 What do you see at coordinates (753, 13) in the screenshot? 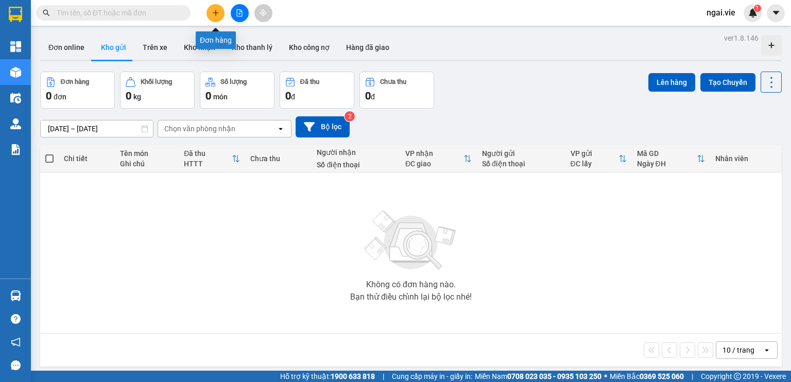
I see `img: icon-new-feature` at bounding box center [753, 13].